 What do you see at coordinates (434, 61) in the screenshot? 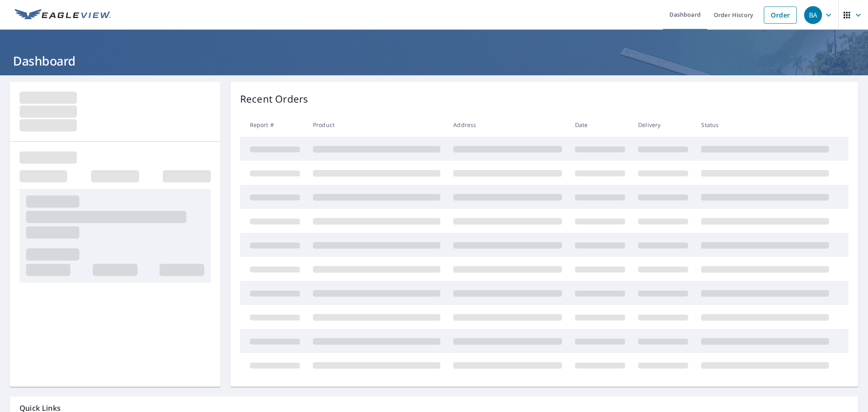
I see `h1: Dashboard` at bounding box center [434, 61].